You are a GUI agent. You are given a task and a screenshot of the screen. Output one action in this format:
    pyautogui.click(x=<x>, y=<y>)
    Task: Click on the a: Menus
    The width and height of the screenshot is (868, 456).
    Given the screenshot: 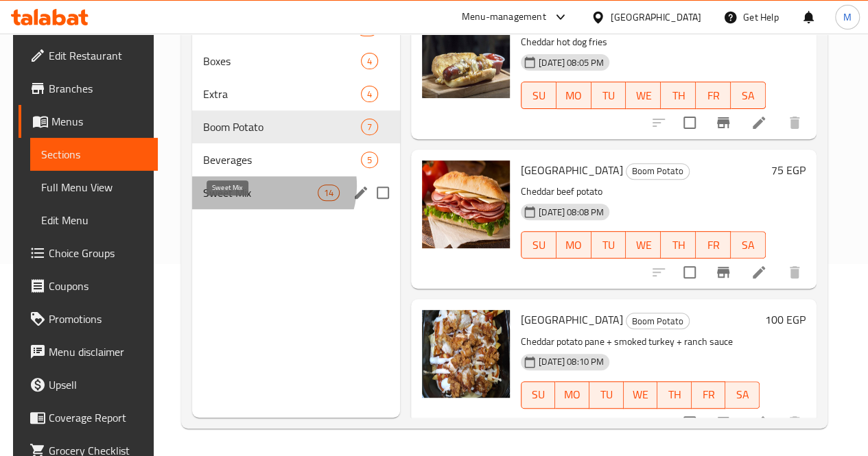 What is the action you would take?
    pyautogui.click(x=88, y=122)
    